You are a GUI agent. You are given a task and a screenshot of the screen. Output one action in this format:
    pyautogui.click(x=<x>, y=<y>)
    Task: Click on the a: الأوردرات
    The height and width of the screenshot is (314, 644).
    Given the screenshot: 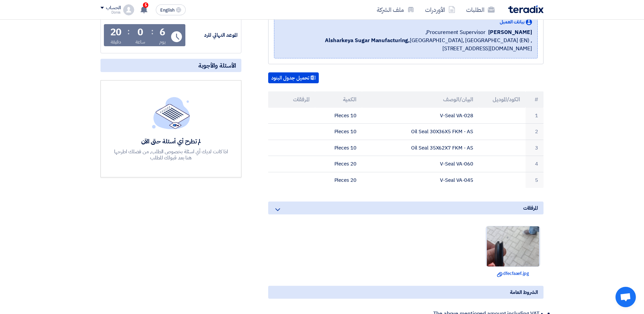 What is the action you would take?
    pyautogui.click(x=440, y=9)
    